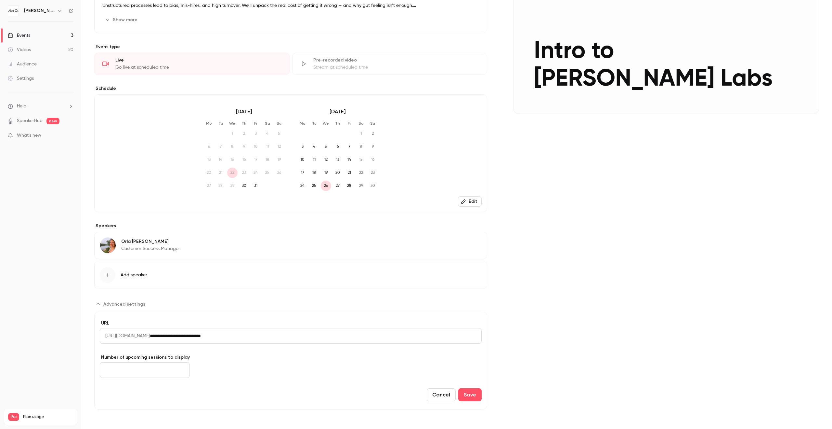 The image size is (832, 429). I want to click on img: Orla Kearney, so click(108, 245).